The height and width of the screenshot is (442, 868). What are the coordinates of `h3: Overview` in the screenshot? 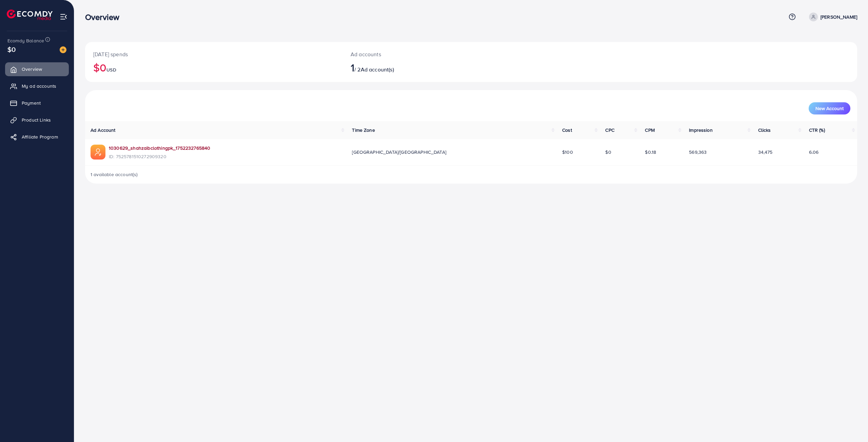 It's located at (104, 17).